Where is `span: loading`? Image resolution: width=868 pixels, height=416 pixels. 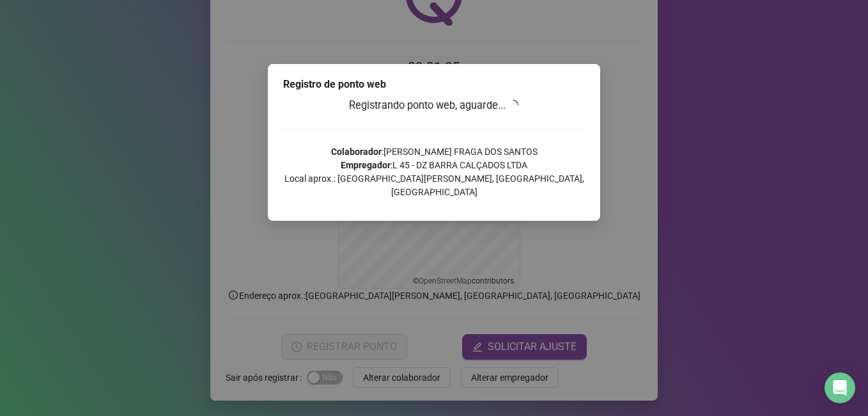
span: loading is located at coordinates (513, 105).